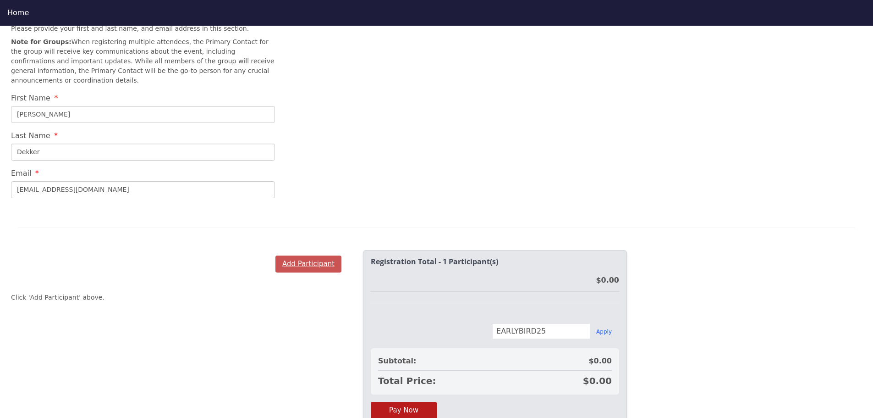  What do you see at coordinates (143, 189) in the screenshot?
I see `input: Email` at bounding box center [143, 189].